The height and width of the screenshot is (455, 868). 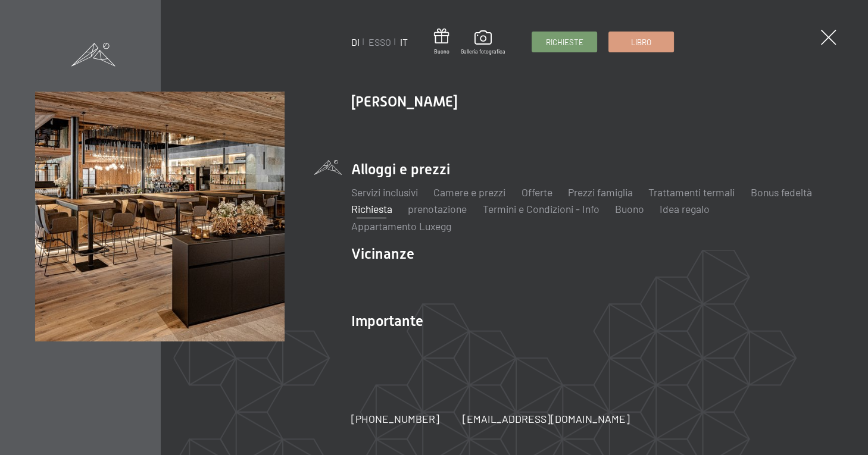 What do you see at coordinates (384, 192) in the screenshot?
I see `a: Servizi inclusivi` at bounding box center [384, 192].